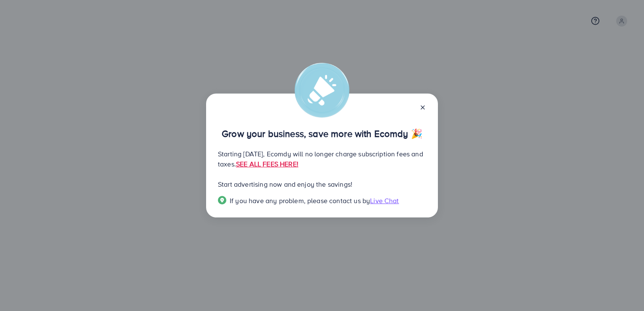 This screenshot has width=644, height=311. Describe the element at coordinates (222, 200) in the screenshot. I see `img: Popup guide` at that location.